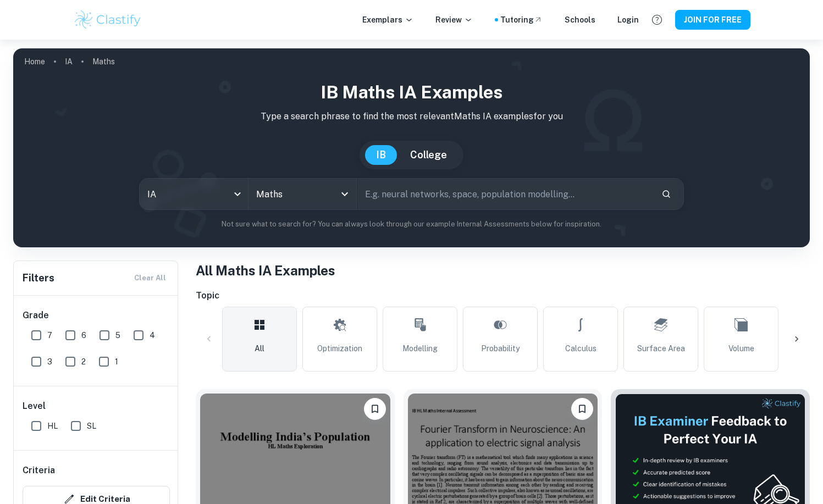  What do you see at coordinates (420, 348) in the screenshot?
I see `span: Modelling` at bounding box center [420, 348].